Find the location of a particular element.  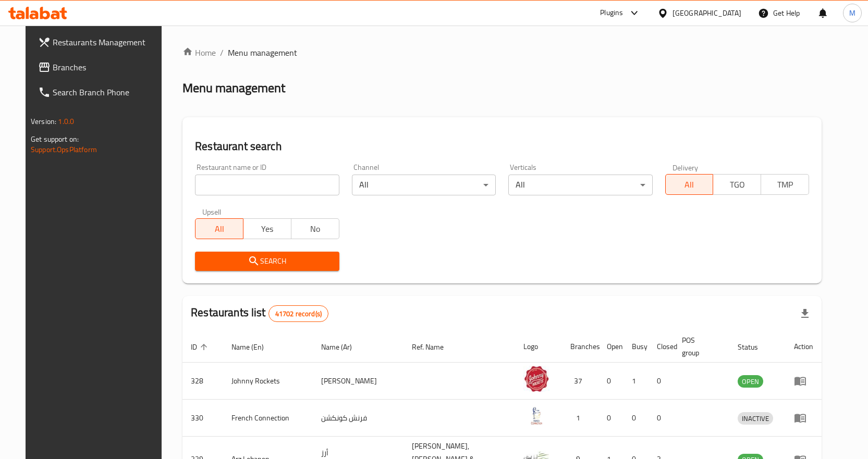

td: 328 is located at coordinates (203, 381).